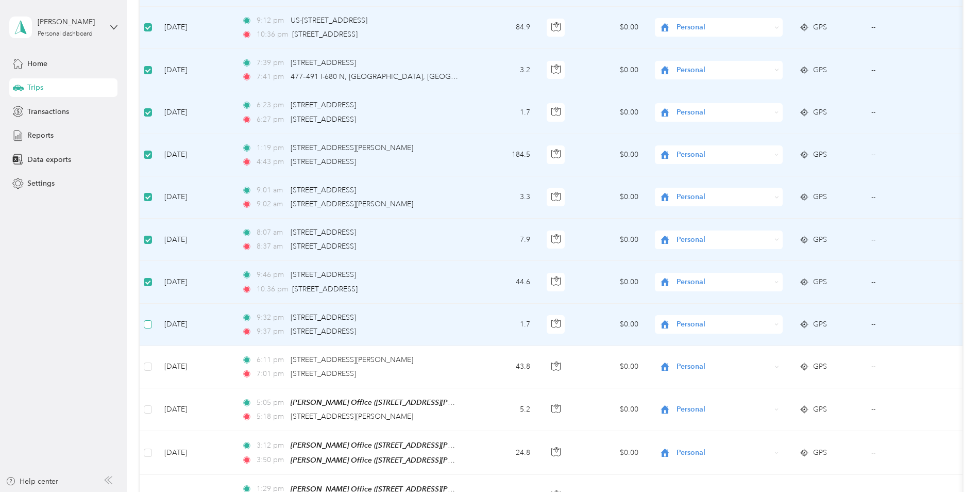  I want to click on span: 3:50 pm, so click(271, 460).